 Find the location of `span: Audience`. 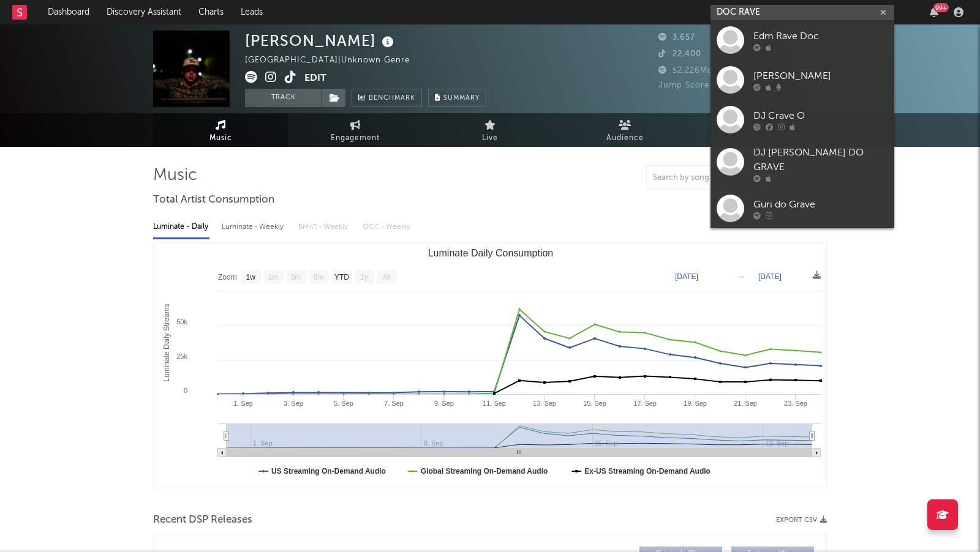

span: Audience is located at coordinates (625, 138).